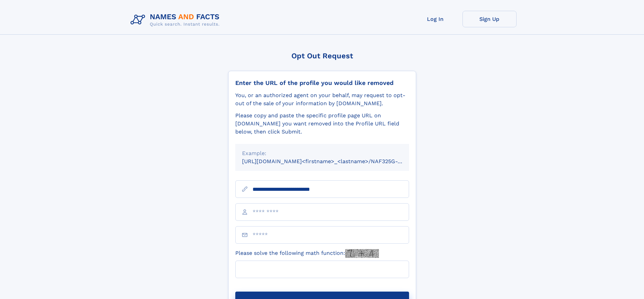 This screenshot has width=644, height=299. What do you see at coordinates (322, 100) in the screenshot?
I see `div: You, or an authorized agent on your behalf, may request to opt-out of the sale of your informatio...` at bounding box center [322, 100].